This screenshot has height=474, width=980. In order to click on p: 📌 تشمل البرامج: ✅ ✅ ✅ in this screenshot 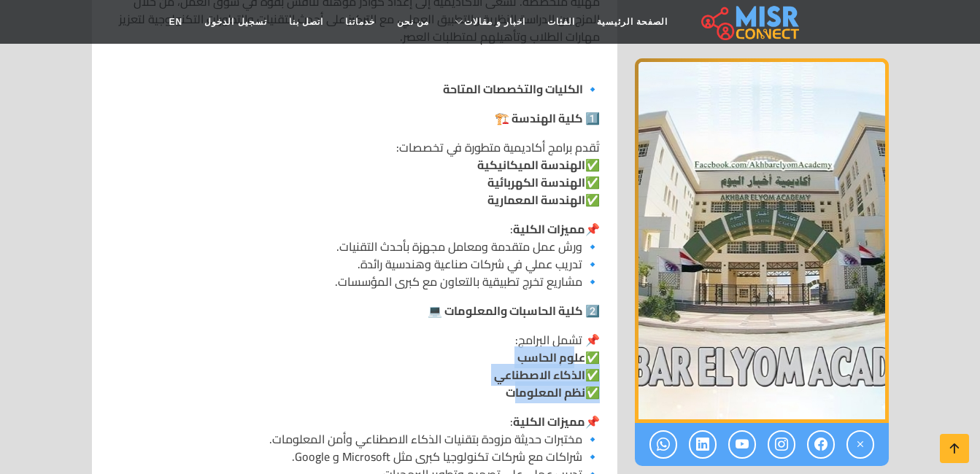, I will do `click(355, 366)`.